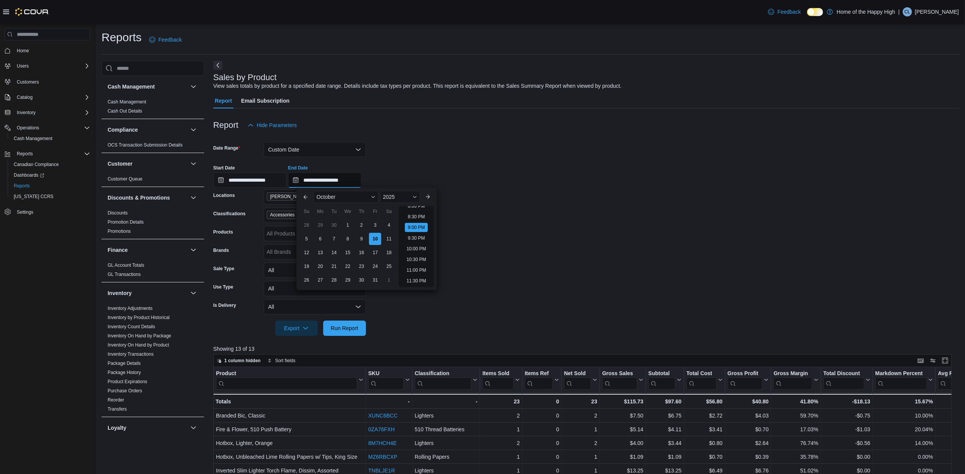  I want to click on button: Discounts & Promotions, so click(193, 198).